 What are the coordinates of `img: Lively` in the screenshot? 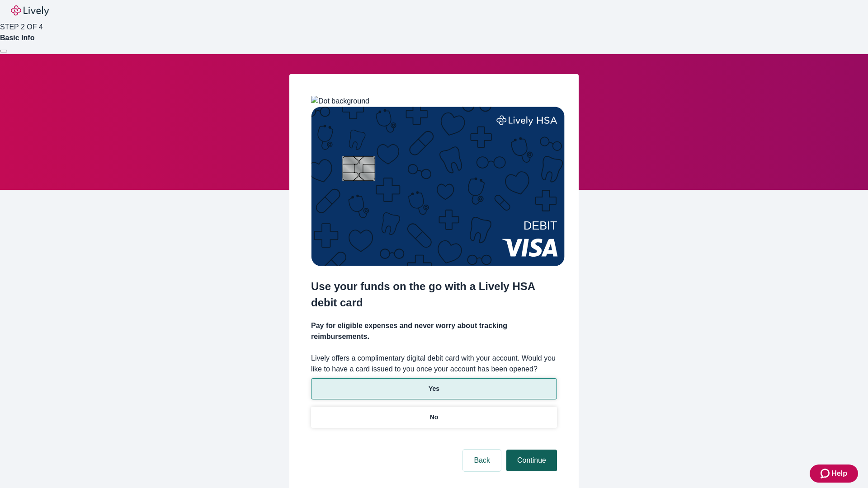 It's located at (30, 11).